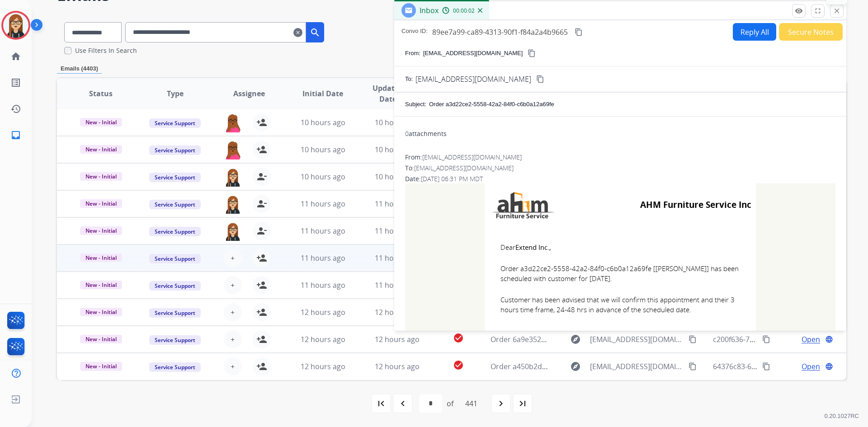 This screenshot has height=427, width=868. Describe the element at coordinates (101, 94) in the screenshot. I see `span: Status` at that location.